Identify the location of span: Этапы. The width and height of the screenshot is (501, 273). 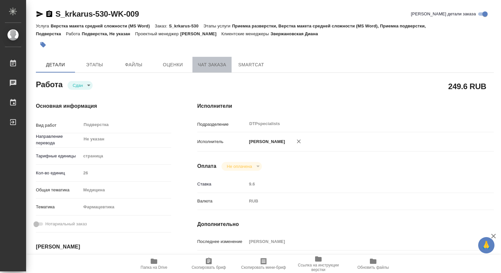
(95, 65).